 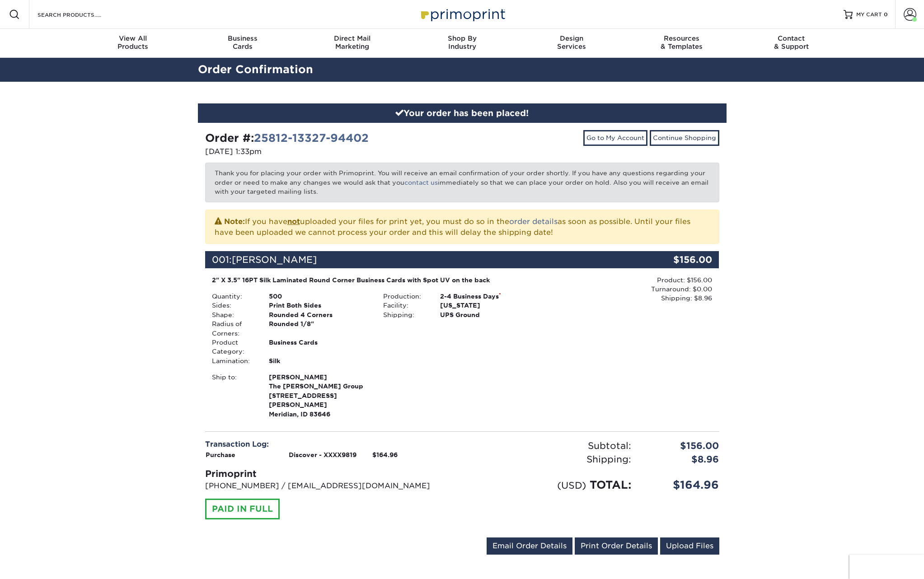 What do you see at coordinates (235, 222) in the screenshot?
I see `strong: Note:` at bounding box center [235, 222].